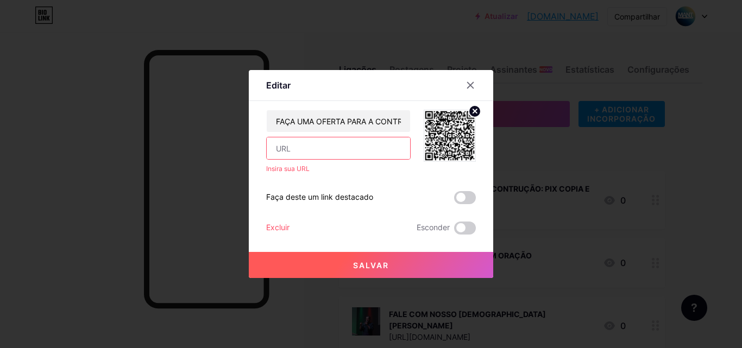 The width and height of the screenshot is (742, 348). Describe the element at coordinates (371, 265) in the screenshot. I see `button: Salvar` at that location.